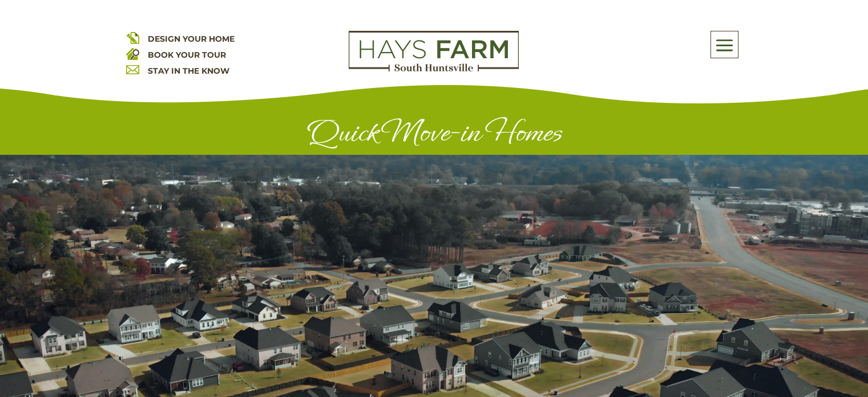 This screenshot has width=868, height=397. Describe the element at coordinates (188, 71) in the screenshot. I see `a: STAY IN THE KNOW` at that location.